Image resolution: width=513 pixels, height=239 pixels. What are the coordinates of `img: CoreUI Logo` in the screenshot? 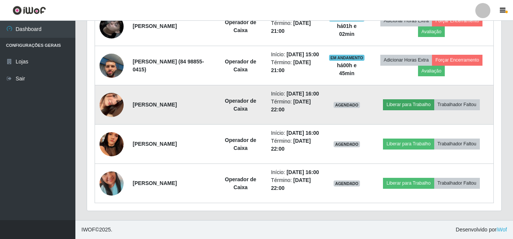 It's located at (29, 10).